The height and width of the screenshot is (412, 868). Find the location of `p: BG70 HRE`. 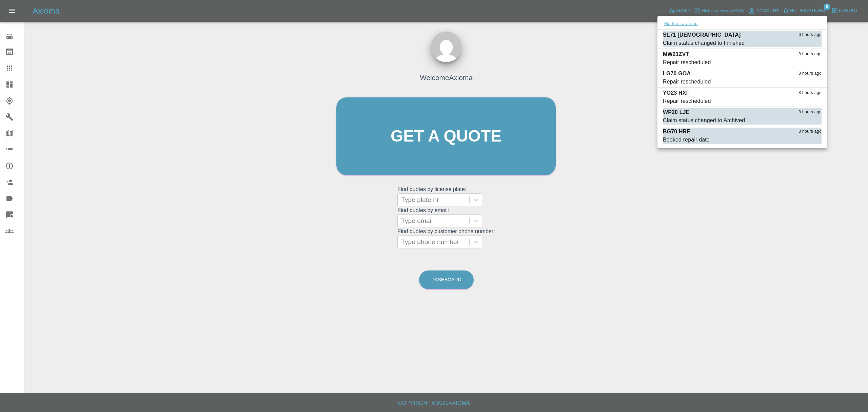

p: BG70 HRE is located at coordinates (677, 132).